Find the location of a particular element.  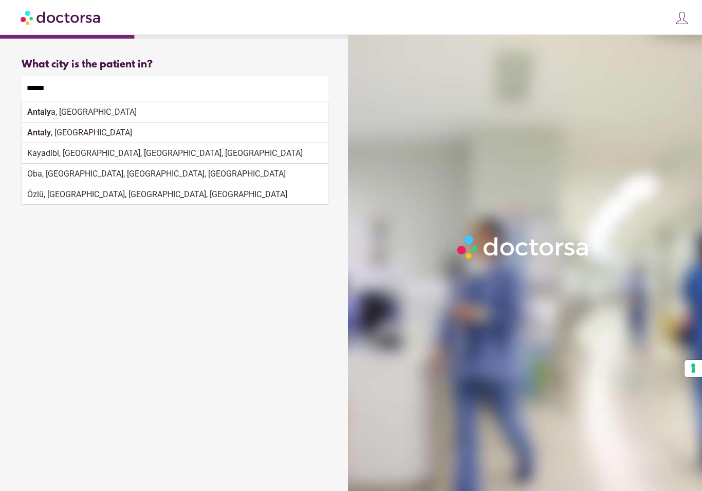

button: Your consent preferences for tracking technologies is located at coordinates (694, 368).